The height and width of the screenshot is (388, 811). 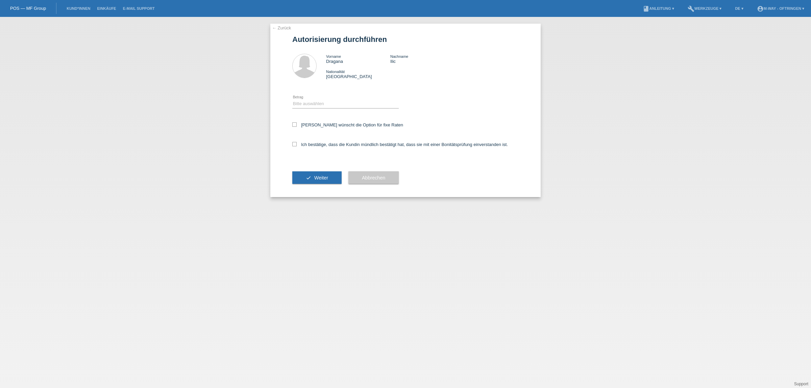 I want to click on a: buildWerkzeuge ▾, so click(x=705, y=8).